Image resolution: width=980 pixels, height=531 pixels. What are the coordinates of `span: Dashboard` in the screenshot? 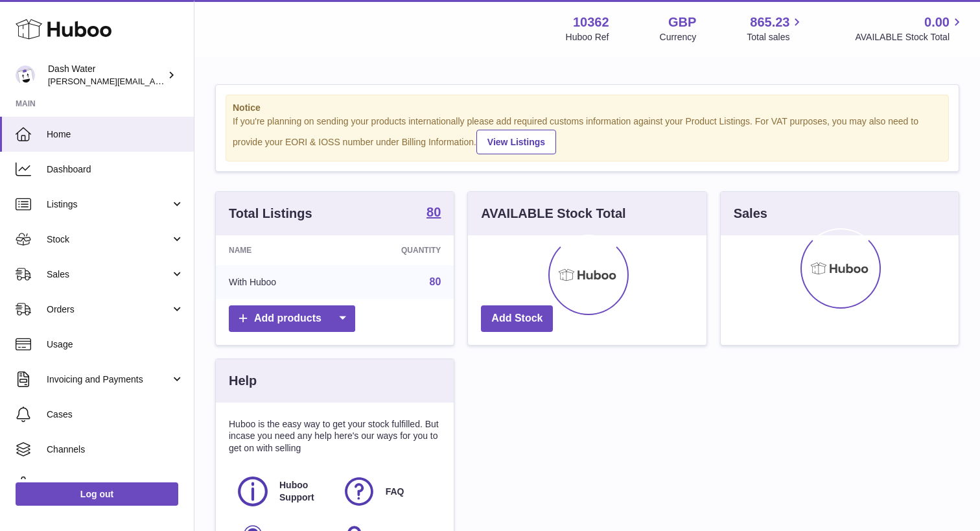 It's located at (116, 169).